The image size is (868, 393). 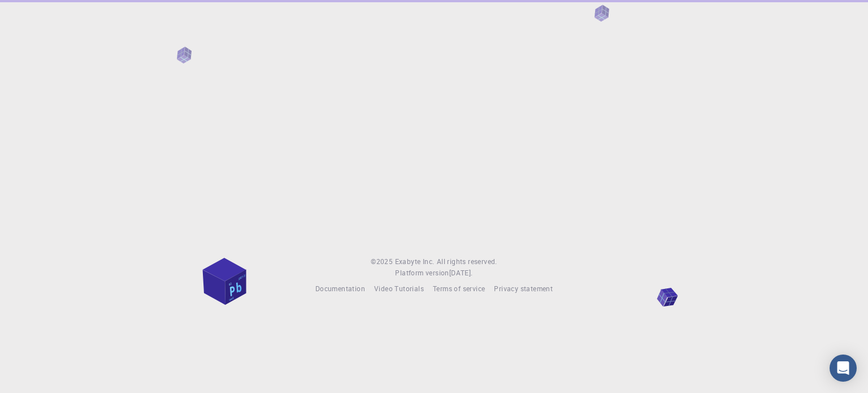 What do you see at coordinates (340, 288) in the screenshot?
I see `span: Documentation` at bounding box center [340, 288].